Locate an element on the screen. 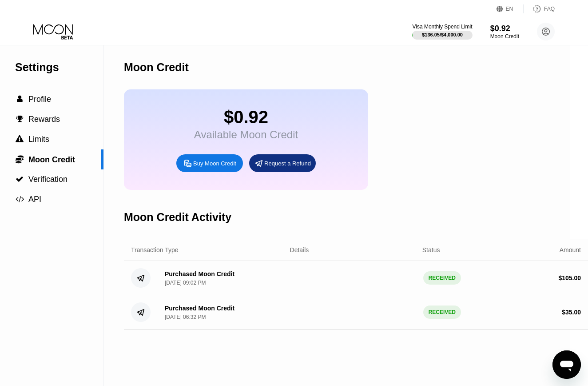  span: Verification is located at coordinates (48, 179).